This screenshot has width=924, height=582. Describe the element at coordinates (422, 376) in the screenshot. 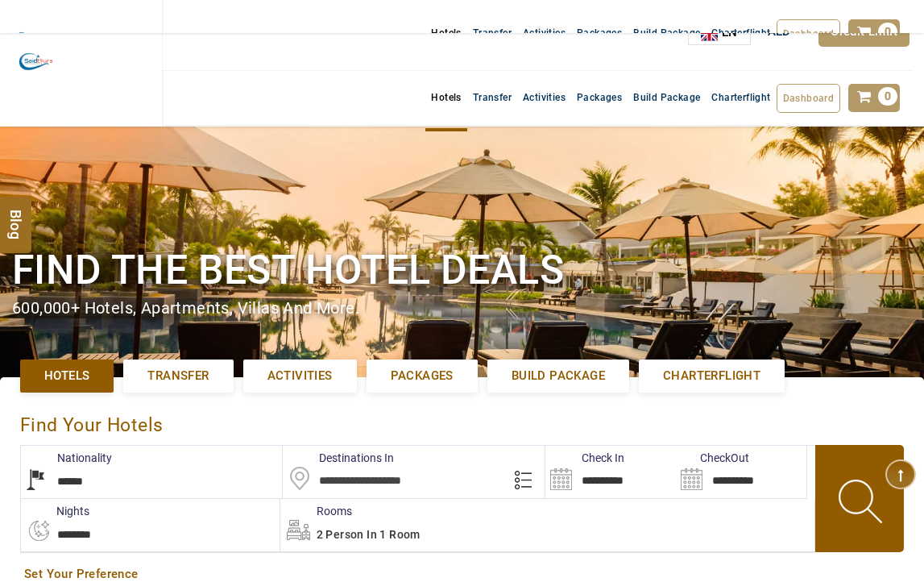

I see `span: Packages` at that location.